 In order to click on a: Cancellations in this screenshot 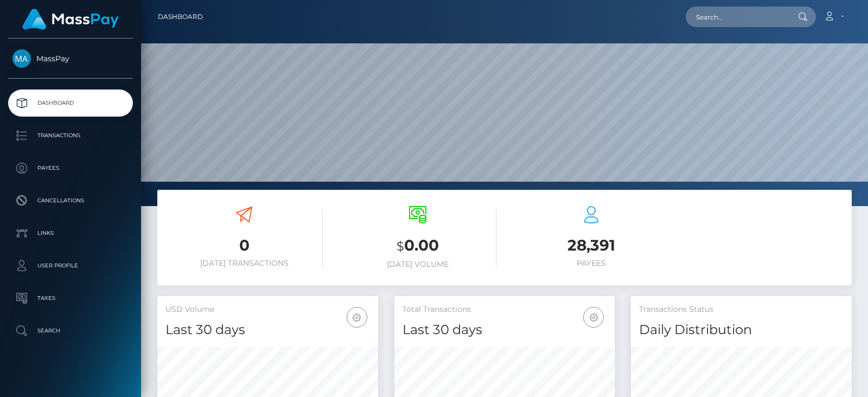, I will do `click(70, 201)`.